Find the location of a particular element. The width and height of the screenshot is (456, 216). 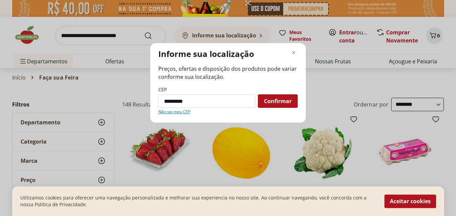

div: Modal de regionalização is located at coordinates (228, 83).